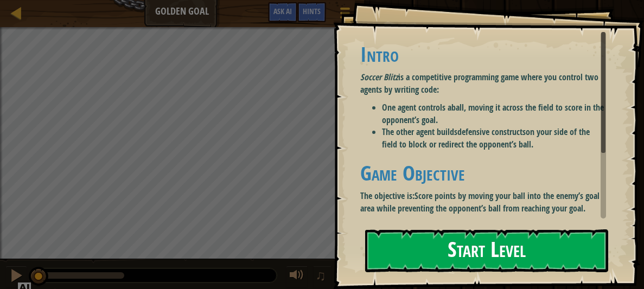 This screenshot has height=289, width=644. What do you see at coordinates (458, 107) in the screenshot?
I see `strong: ball` at bounding box center [458, 107].